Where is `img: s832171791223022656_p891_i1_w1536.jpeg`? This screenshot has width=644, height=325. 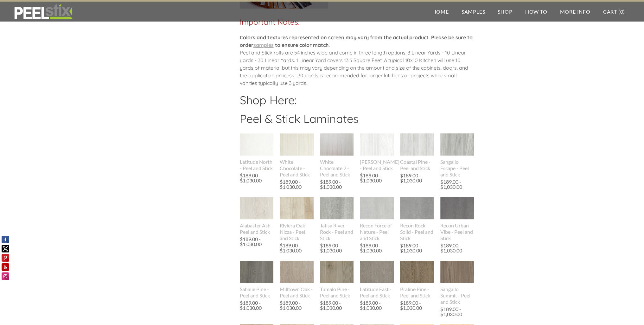
img: s832171791223022656_p891_i1_w1536.jpeg is located at coordinates (417, 208).